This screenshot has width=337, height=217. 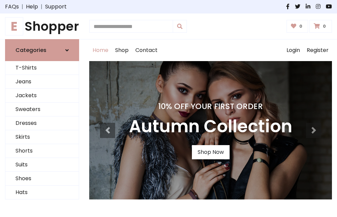 I want to click on a: FAQs, so click(x=12, y=7).